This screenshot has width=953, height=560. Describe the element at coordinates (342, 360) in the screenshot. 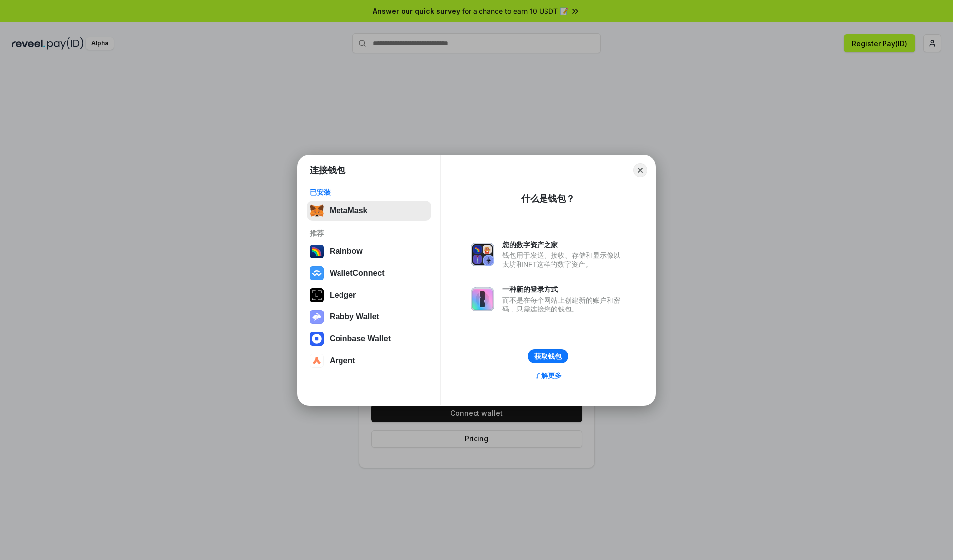

I see `div: Argent` at that location.